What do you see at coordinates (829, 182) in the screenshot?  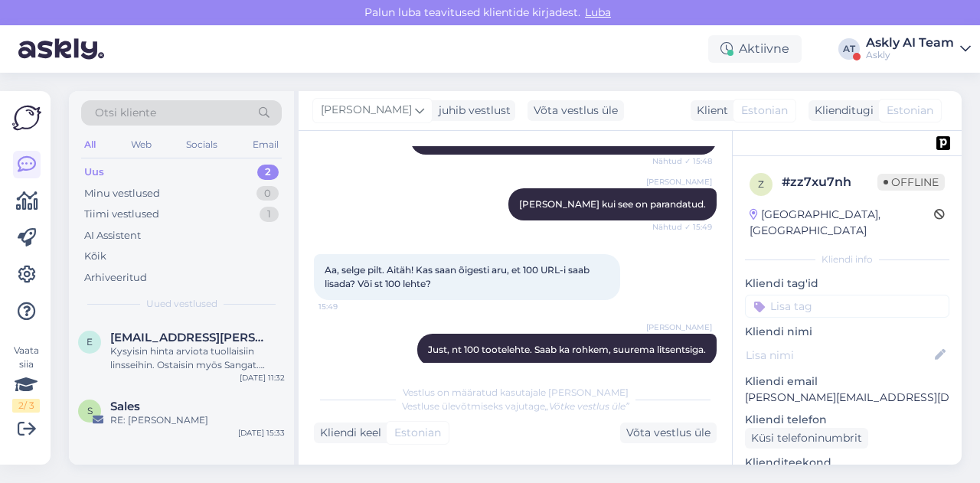 I see `div: # zz7xu7nh` at bounding box center [829, 182].